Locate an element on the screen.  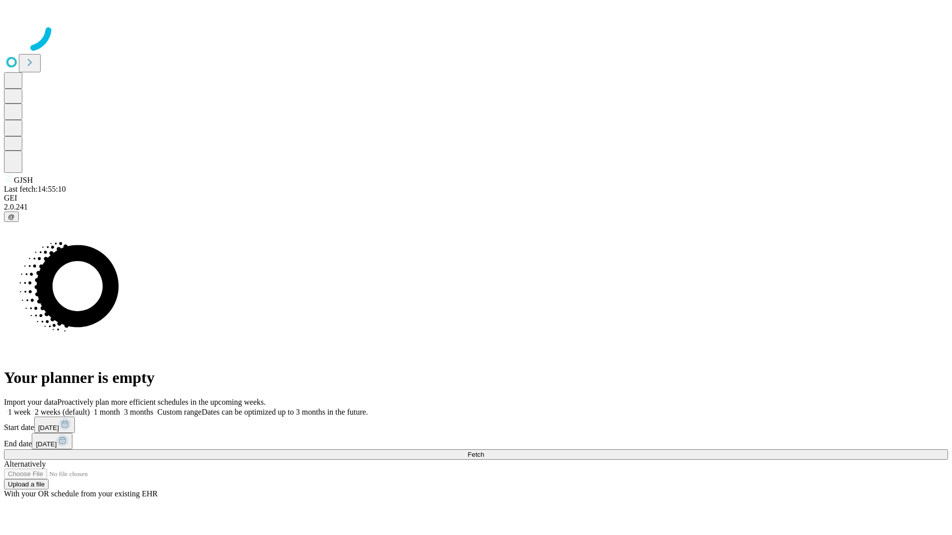
span: Fetch is located at coordinates (475, 455).